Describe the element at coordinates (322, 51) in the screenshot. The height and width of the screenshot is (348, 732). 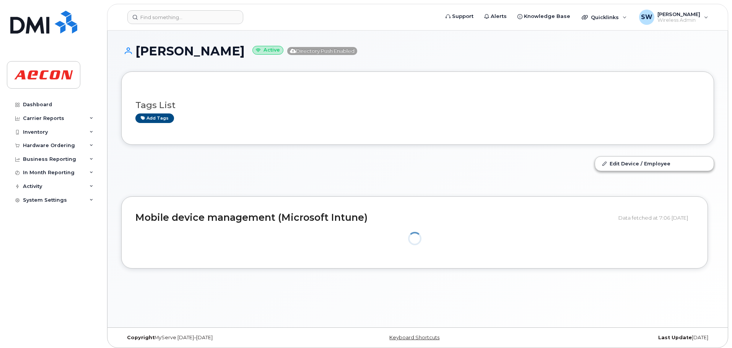
I see `span: Directory Push Enabled` at that location.